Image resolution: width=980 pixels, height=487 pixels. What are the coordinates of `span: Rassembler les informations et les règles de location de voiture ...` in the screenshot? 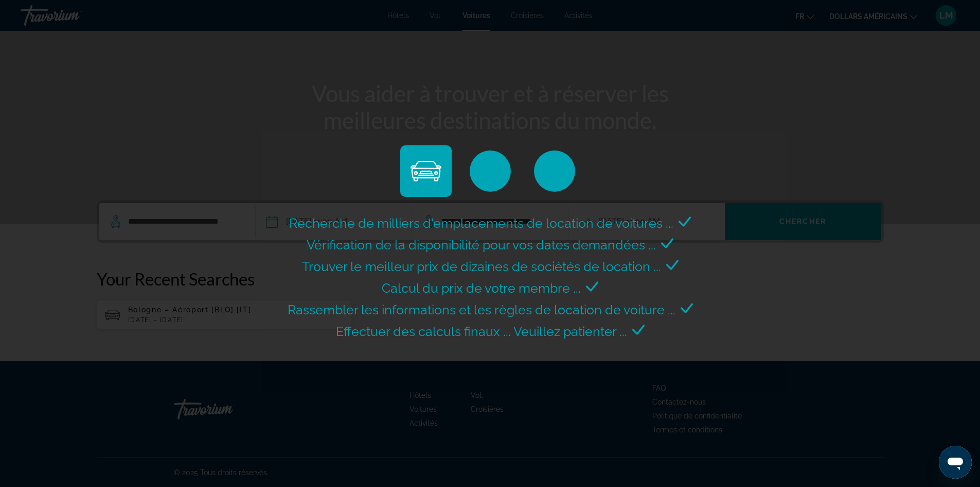 It's located at (482, 309).